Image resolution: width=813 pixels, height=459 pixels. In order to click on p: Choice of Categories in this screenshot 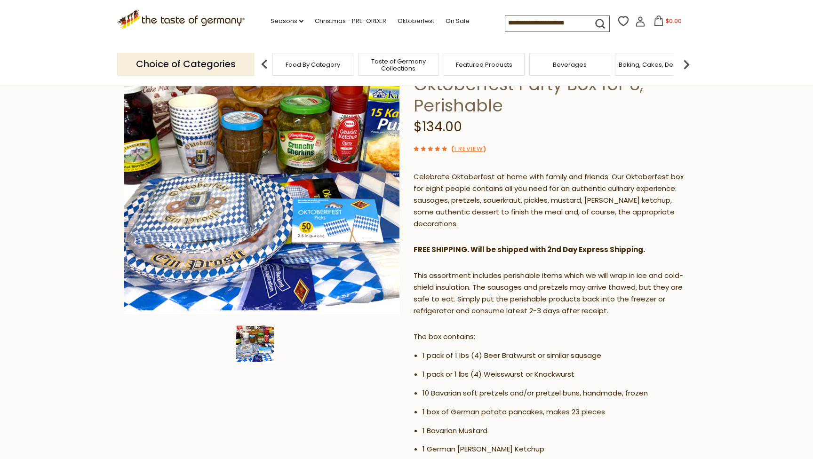, I will do `click(186, 64)`.